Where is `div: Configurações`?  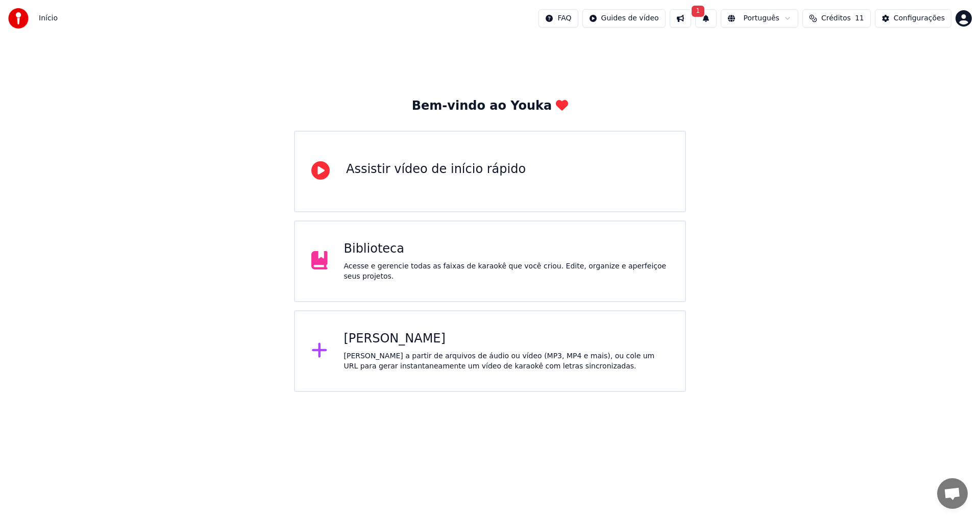
div: Configurações is located at coordinates (919, 19).